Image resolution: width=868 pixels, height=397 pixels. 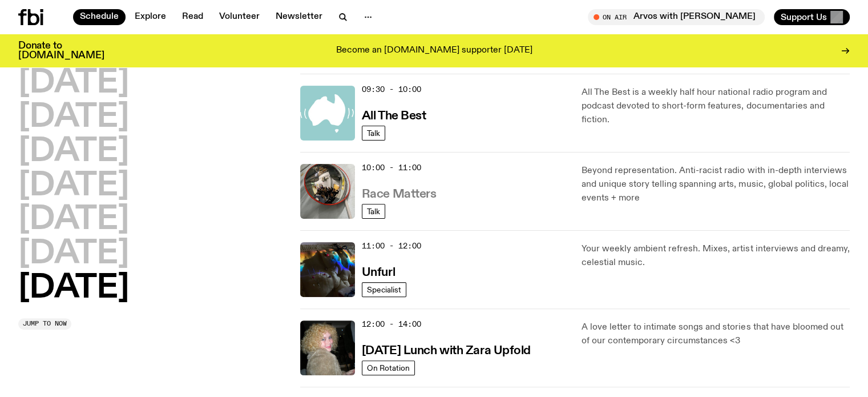 What do you see at coordinates (716, 184) in the screenshot?
I see `p: Beyond representation. Anti-racist radio with in-depth interviews and unique story telling spanni...` at bounding box center [716, 184].